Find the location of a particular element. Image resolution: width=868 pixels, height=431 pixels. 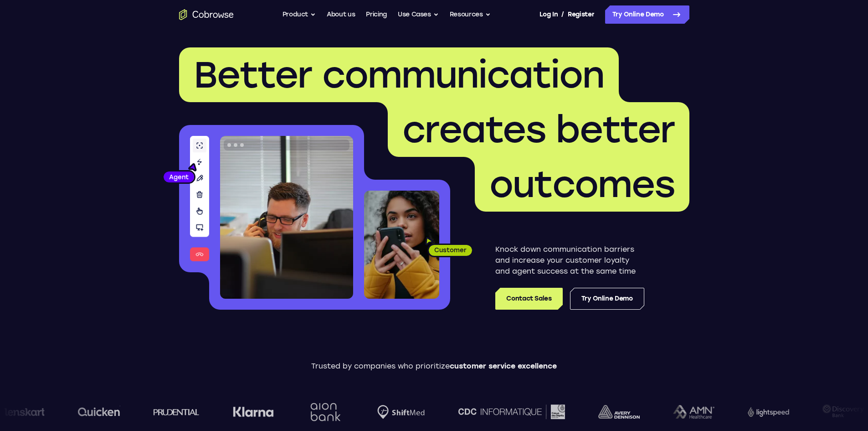

img: A customer support agent talking on the phone is located at coordinates (287, 217).